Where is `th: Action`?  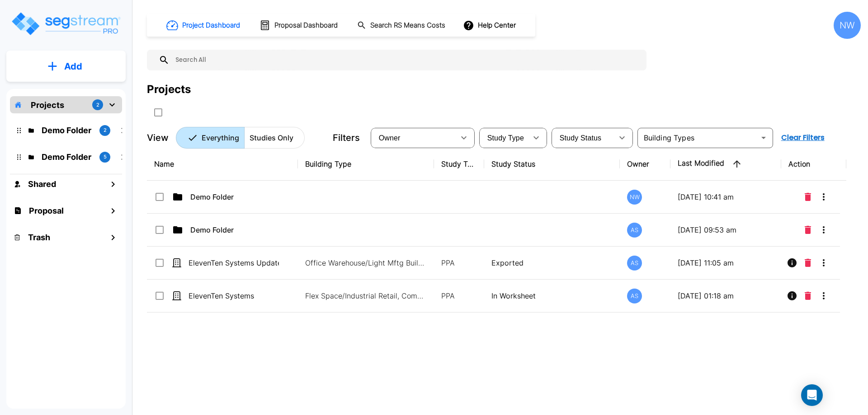
th: Action is located at coordinates (814, 164).